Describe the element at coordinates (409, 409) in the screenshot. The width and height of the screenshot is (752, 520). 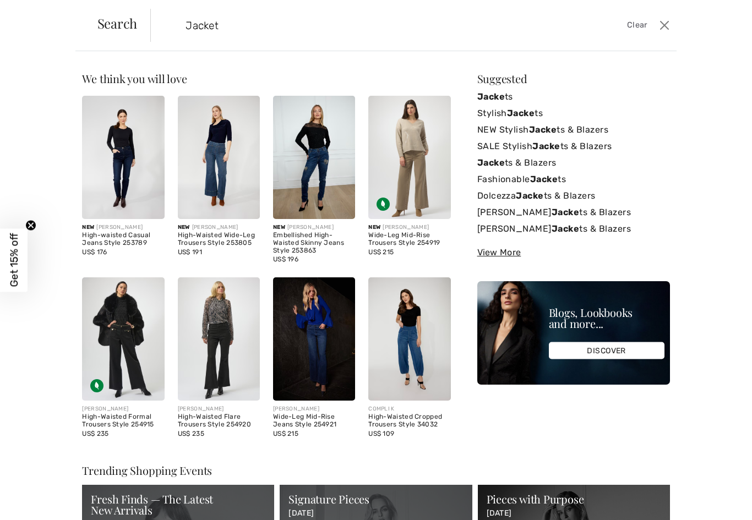
I see `div: COMPLI K` at that location.